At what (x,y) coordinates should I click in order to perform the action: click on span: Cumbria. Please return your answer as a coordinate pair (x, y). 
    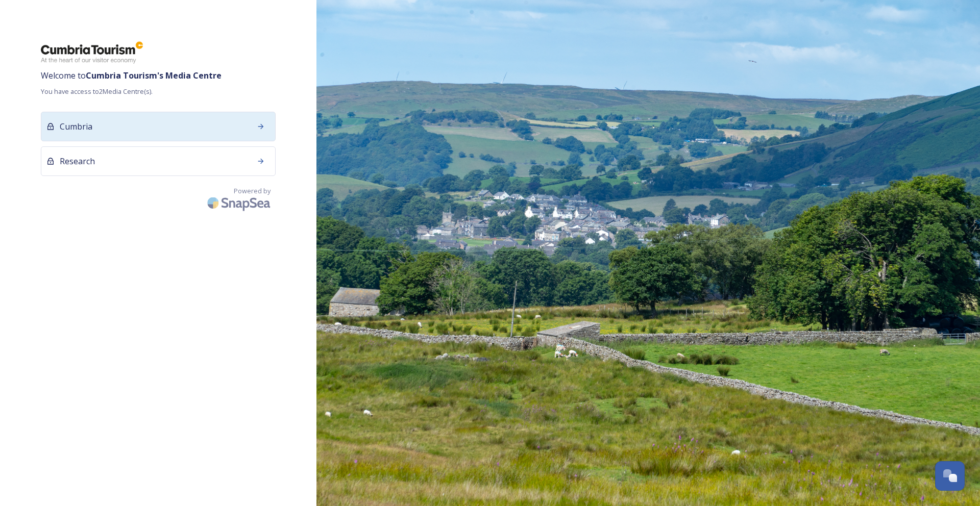
    Looking at the image, I should click on (76, 126).